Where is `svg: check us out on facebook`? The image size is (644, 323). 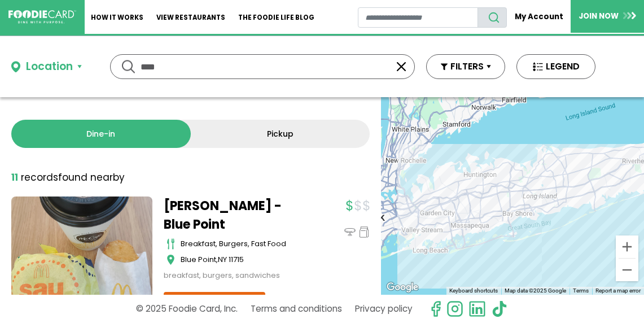 svg: check us out on facebook is located at coordinates (436, 309).